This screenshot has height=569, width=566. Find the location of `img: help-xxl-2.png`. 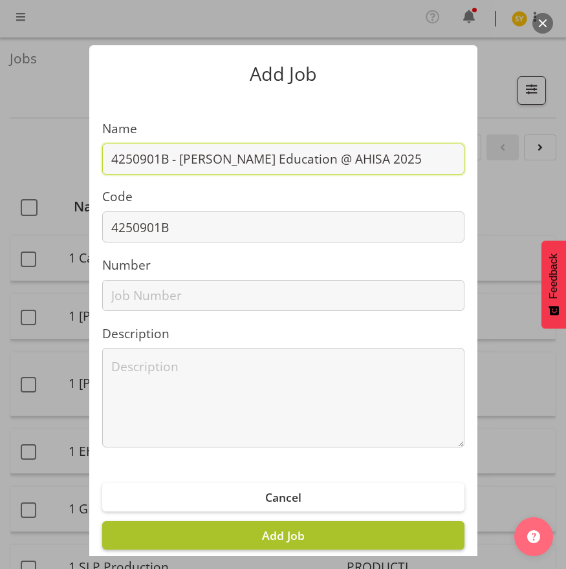

img: help-xxl-2.png is located at coordinates (534, 537).